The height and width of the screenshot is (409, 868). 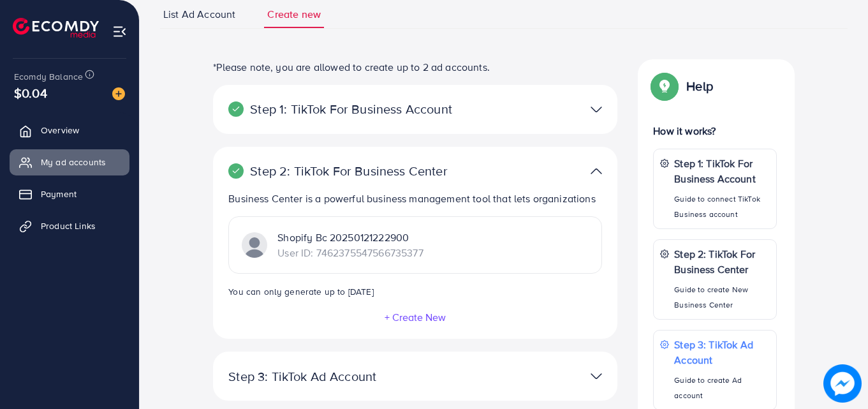 What do you see at coordinates (350, 253) in the screenshot?
I see `p: User ID: 7462375547566735377` at bounding box center [350, 253].